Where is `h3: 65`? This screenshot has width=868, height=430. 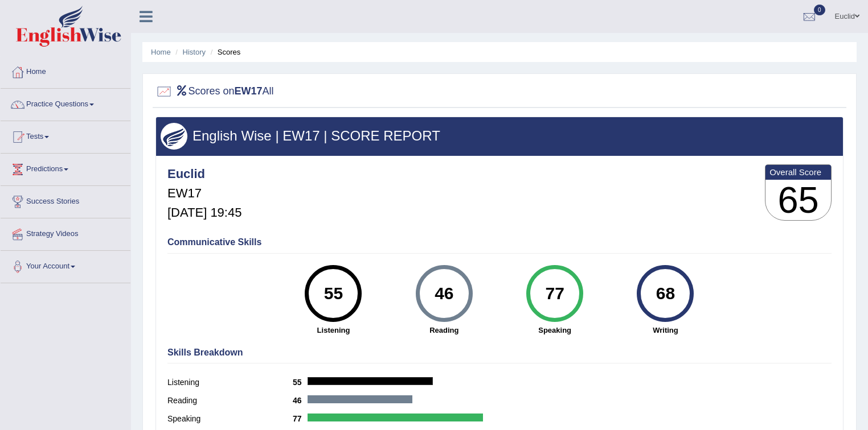 h3: 65 is located at coordinates (798, 200).